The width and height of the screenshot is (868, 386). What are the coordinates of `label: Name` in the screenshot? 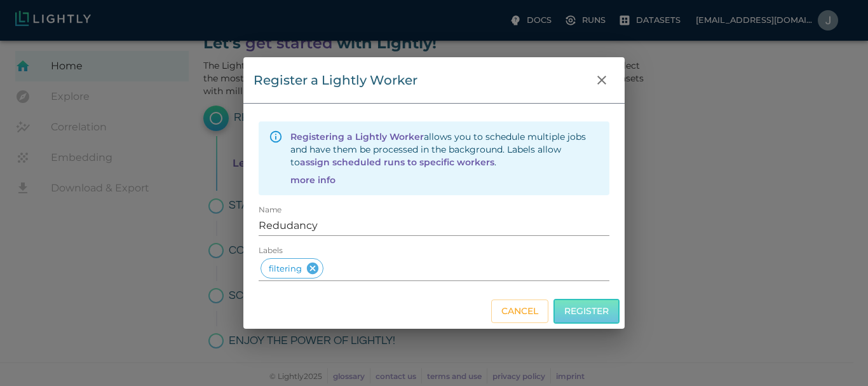 It's located at (270, 210).